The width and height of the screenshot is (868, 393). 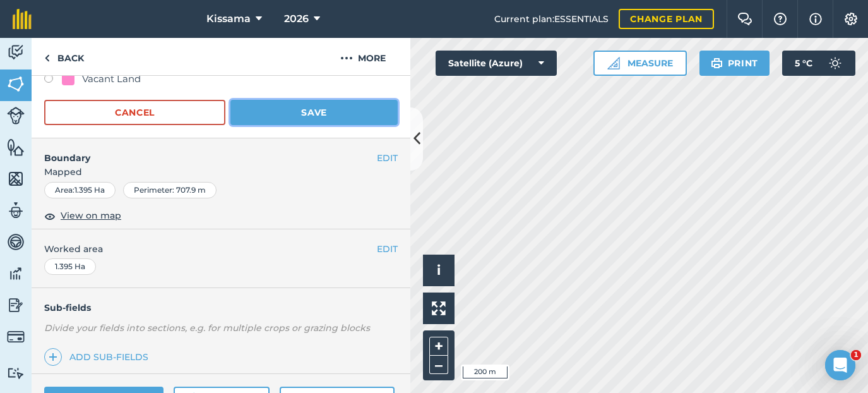 I want to click on div: Area : 1.395 Ha, so click(x=80, y=190).